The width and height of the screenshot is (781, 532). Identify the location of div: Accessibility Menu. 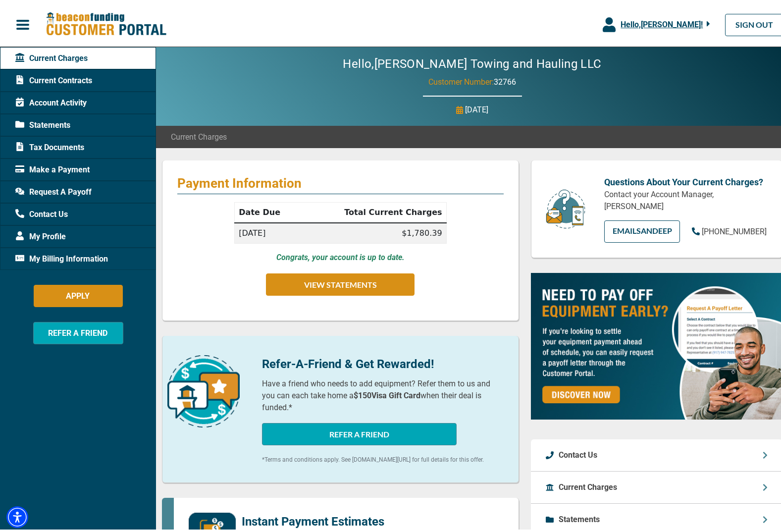
(17, 515).